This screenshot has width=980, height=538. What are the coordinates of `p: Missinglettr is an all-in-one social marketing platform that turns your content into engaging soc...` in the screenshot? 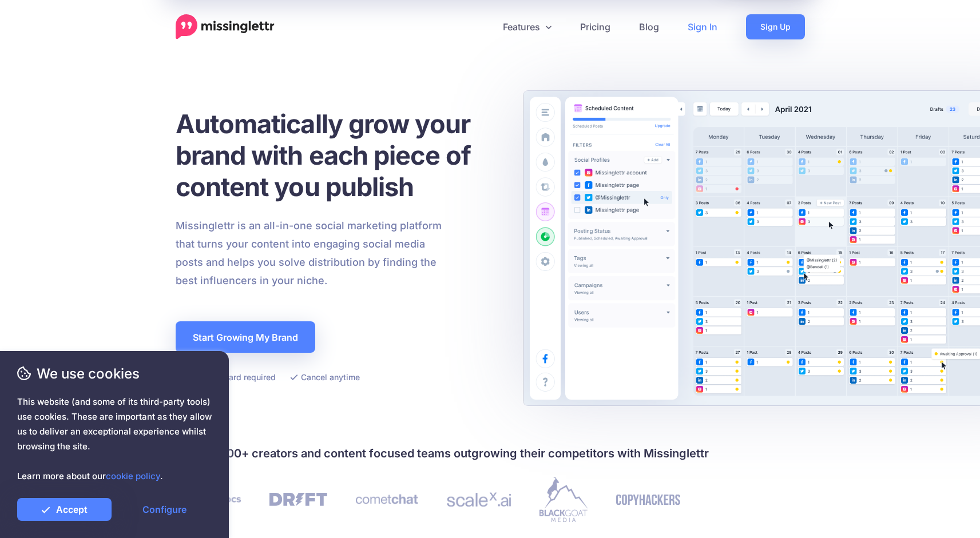 It's located at (309, 253).